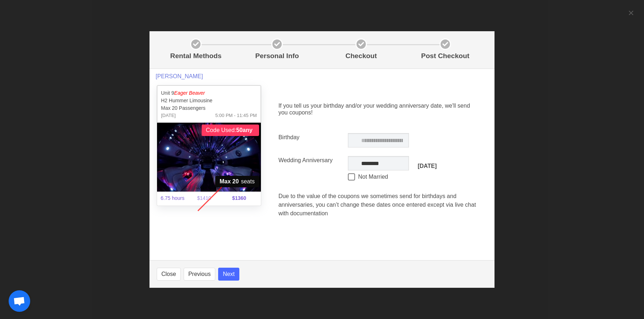 Image resolution: width=644 pixels, height=319 pixels. Describe the element at coordinates (305, 161) in the screenshot. I see `label: Wedding Anniversary` at that location.